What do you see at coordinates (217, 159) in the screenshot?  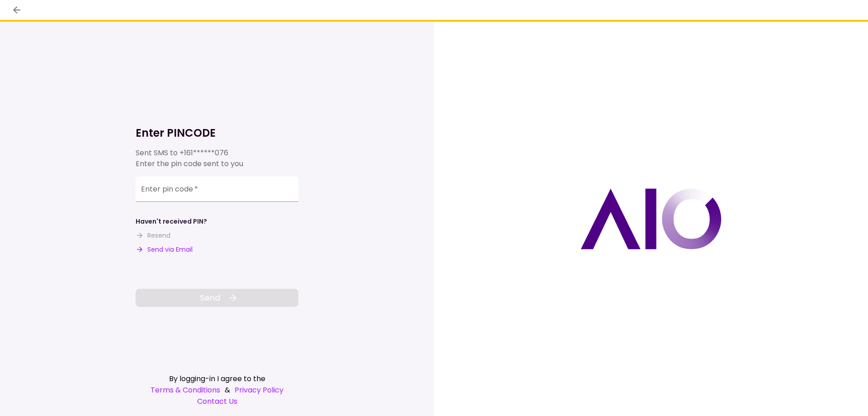 I see `div: Sent SMS to Enter the pin code sent to you` at bounding box center [217, 159].